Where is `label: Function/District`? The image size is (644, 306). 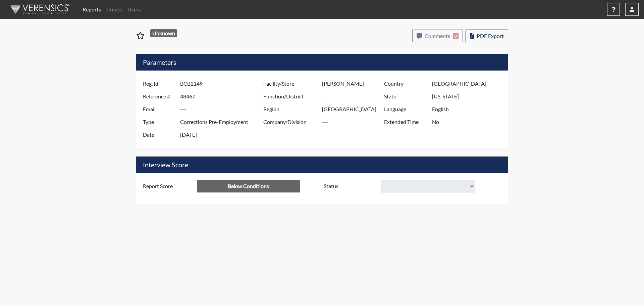 label: Function/District is located at coordinates (290, 96).